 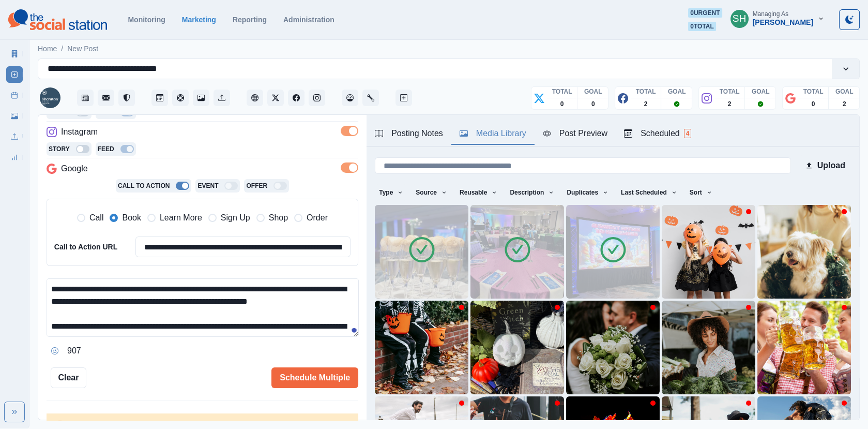 I want to click on div: Managing As, so click(x=770, y=14).